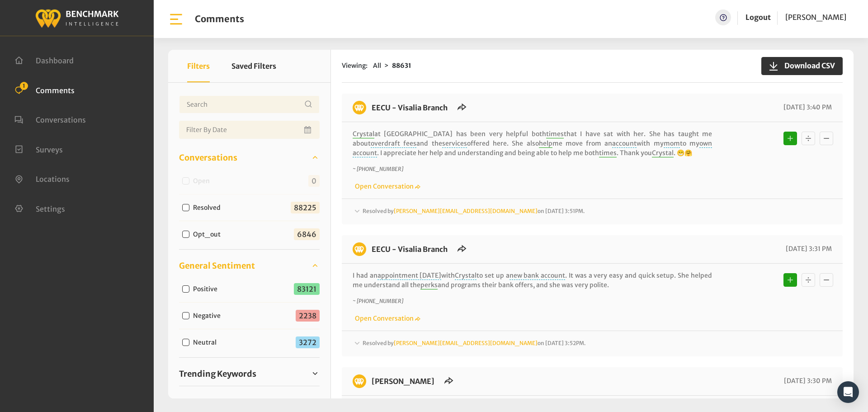 This screenshot has height=412, width=868. What do you see at coordinates (305, 207) in the screenshot?
I see `span: 88225` at bounding box center [305, 207].